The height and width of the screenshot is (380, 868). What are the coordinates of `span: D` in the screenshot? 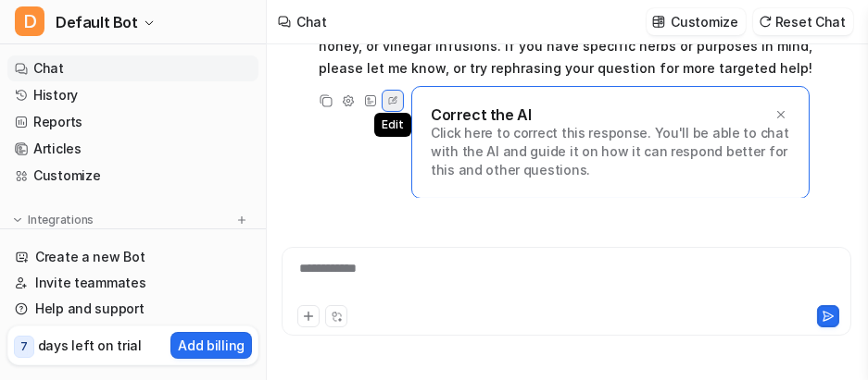 It's located at (29, 21).